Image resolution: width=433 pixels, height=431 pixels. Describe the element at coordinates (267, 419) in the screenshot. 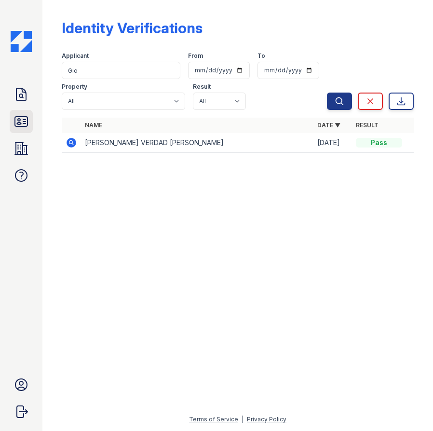

I see `a: Privacy Policy` at that location.